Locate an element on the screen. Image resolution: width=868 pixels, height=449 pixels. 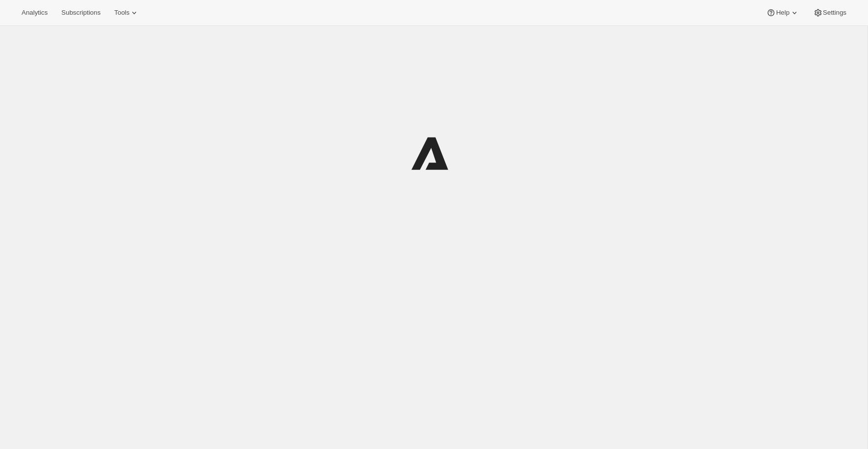
button: Analytics is located at coordinates (34, 13).